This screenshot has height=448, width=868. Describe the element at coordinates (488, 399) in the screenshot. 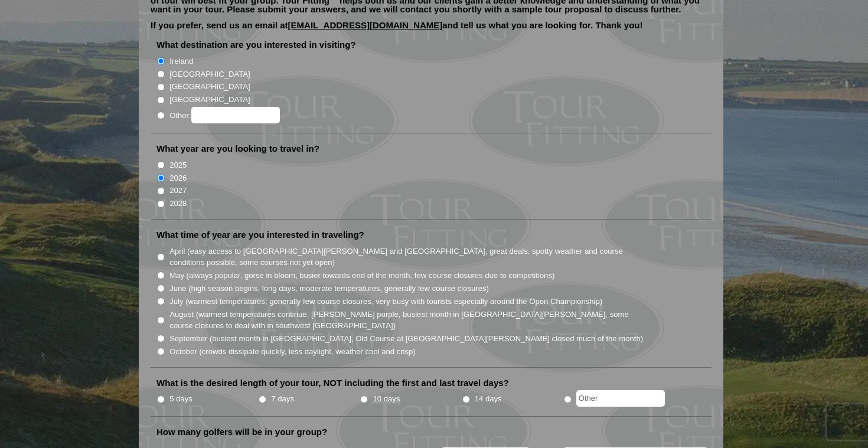

I see `label: 14 days` at that location.